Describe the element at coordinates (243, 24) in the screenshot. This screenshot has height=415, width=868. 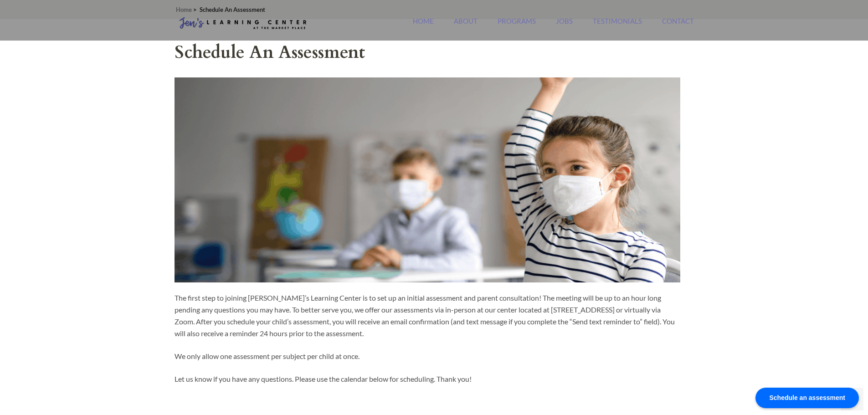
I see `img: Jen's Learning Center Logo Transparent` at that location.